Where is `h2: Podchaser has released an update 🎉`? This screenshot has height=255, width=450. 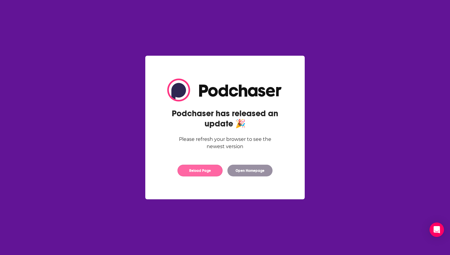
h2: Podchaser has released an update 🎉 is located at coordinates (225, 119).